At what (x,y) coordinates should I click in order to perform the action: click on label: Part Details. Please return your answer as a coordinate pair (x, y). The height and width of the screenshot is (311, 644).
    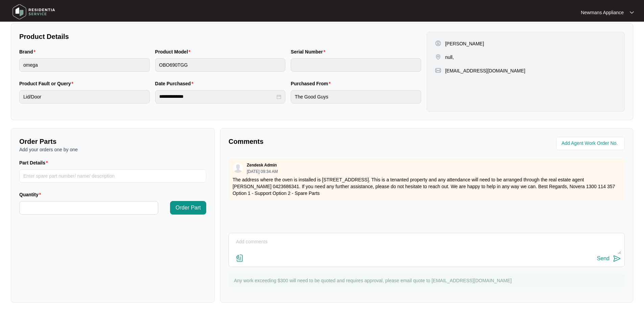
    Looking at the image, I should click on (35, 163).